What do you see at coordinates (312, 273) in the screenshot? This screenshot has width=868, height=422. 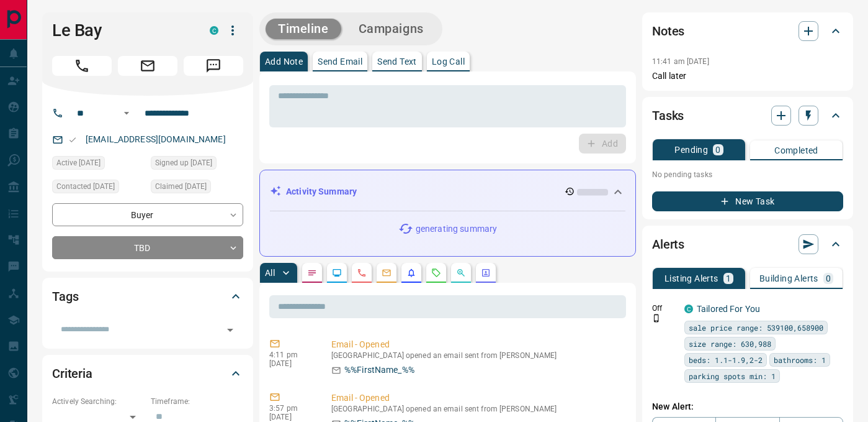 I see `svg: Notes` at bounding box center [312, 273].